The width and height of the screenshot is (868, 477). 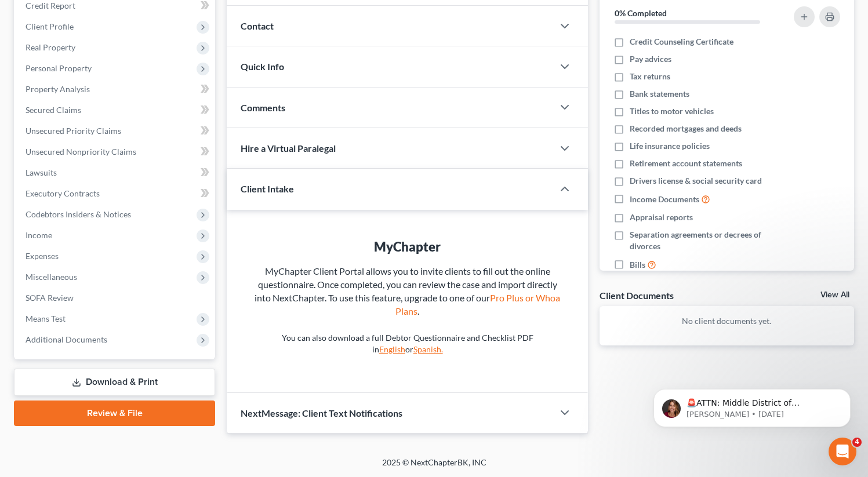 What do you see at coordinates (58, 68) in the screenshot?
I see `span: Personal Property` at bounding box center [58, 68].